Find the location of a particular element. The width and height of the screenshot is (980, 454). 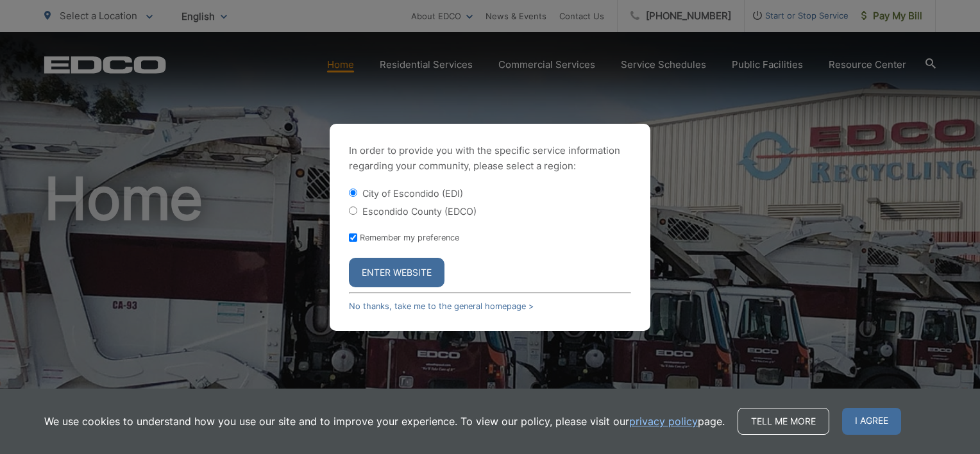

p: In order to provide you with the specific service information regarding your community, please se... is located at coordinates (490, 159).